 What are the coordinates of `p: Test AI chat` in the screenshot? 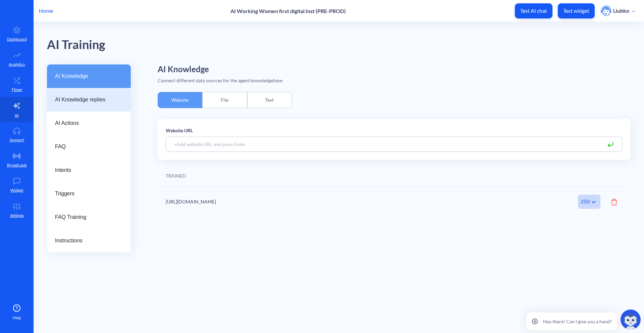 It's located at (533, 11).